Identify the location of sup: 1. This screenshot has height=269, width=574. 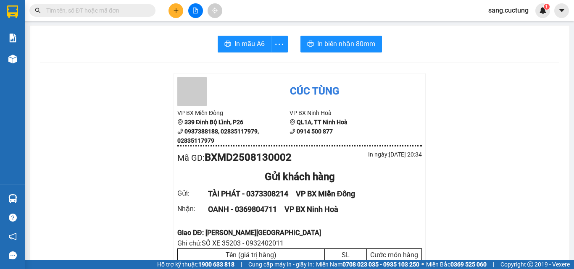
(547, 7).